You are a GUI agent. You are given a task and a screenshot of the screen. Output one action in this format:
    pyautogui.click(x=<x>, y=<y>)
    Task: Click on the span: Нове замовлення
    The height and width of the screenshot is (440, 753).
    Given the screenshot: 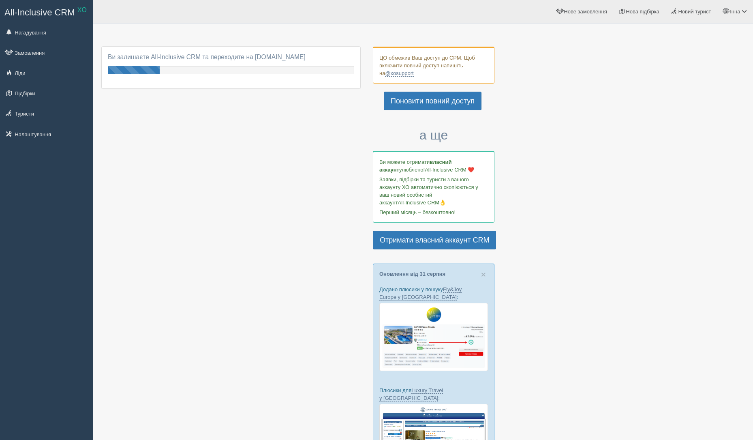 What is the action you would take?
    pyautogui.click(x=585, y=11)
    